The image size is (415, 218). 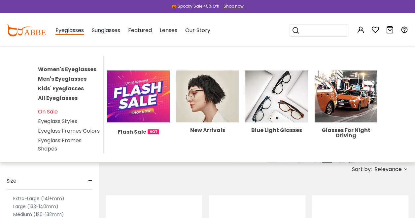 I want to click on a: Eyeglass Styles, so click(x=57, y=121).